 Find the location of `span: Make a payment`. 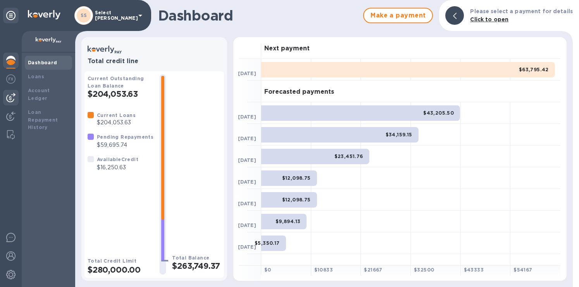

span: Make a payment is located at coordinates (398, 16).